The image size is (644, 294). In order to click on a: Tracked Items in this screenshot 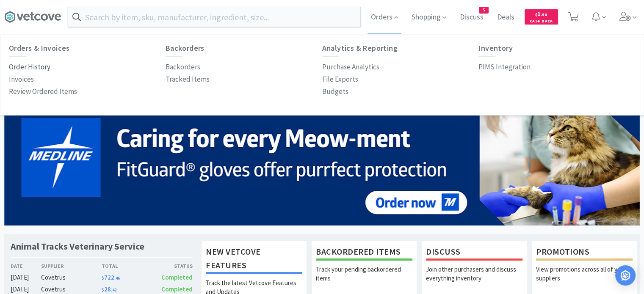, I will do `click(188, 79)`.